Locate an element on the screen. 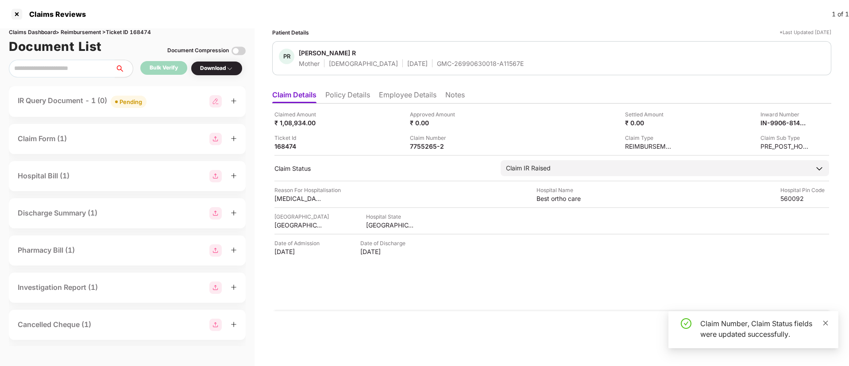 This screenshot has width=849, height=366. div: Claim Number, Claim Status fields were updated successfully. is located at coordinates (764, 329).